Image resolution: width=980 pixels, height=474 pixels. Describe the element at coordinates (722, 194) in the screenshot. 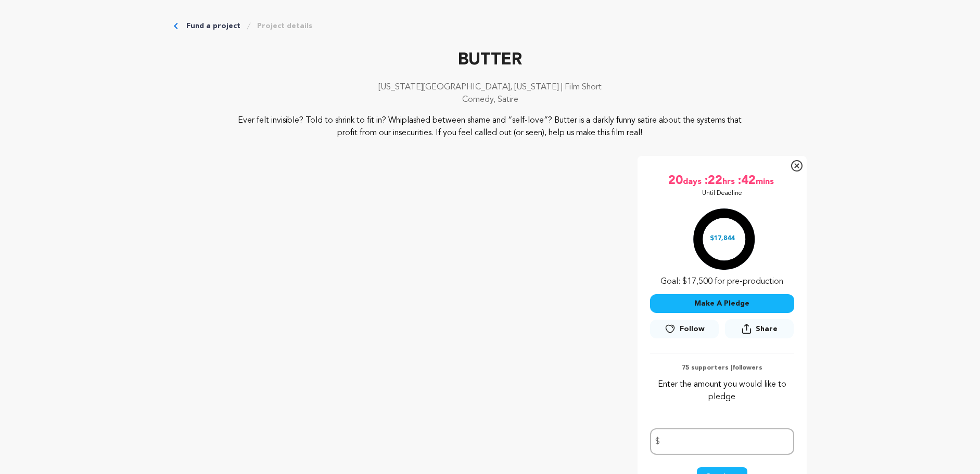

I see `p: Until Deadline` at that location.